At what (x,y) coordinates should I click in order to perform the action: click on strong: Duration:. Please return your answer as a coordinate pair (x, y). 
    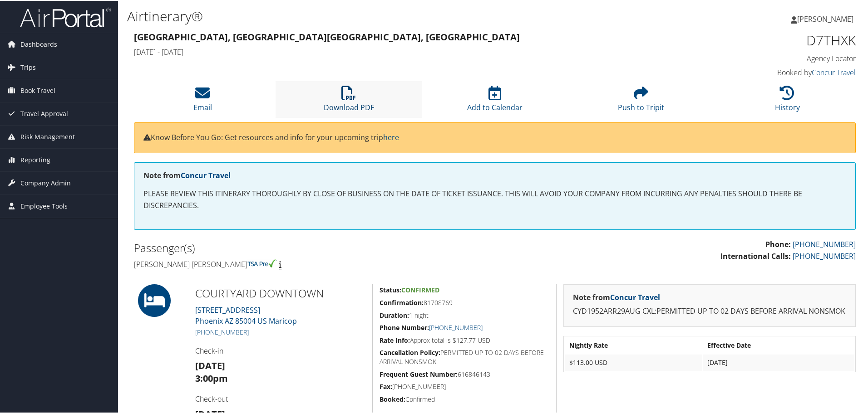
    Looking at the image, I should click on (394, 314).